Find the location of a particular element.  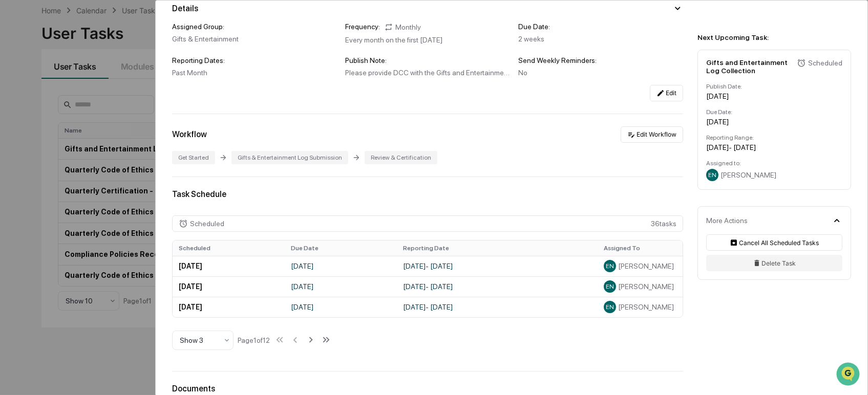

div: More Actions is located at coordinates (727, 220).